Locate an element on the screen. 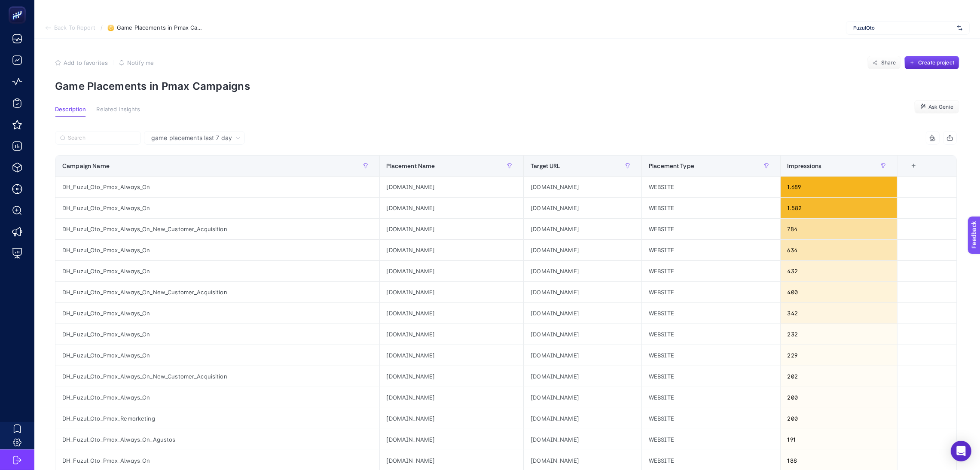 This screenshot has height=470, width=980. div: 634 is located at coordinates (839, 250).